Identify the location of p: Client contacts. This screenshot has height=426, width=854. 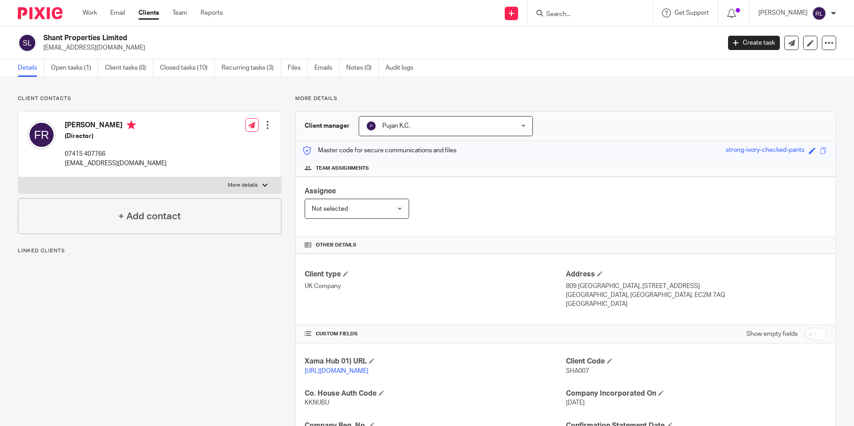
(150, 99).